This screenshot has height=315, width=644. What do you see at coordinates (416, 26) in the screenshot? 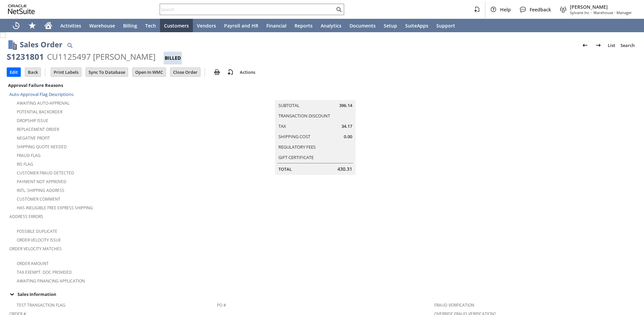
I see `a: SuiteApps` at bounding box center [416, 26].